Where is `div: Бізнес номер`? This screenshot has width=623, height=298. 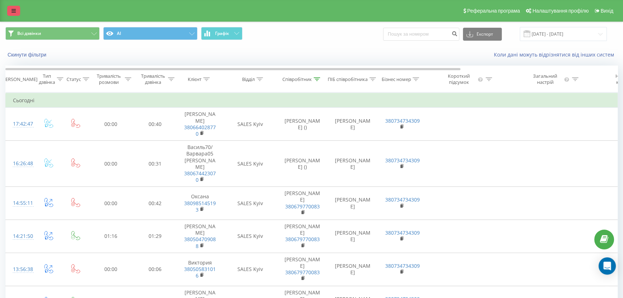 div: Бізнес номер is located at coordinates (396, 79).